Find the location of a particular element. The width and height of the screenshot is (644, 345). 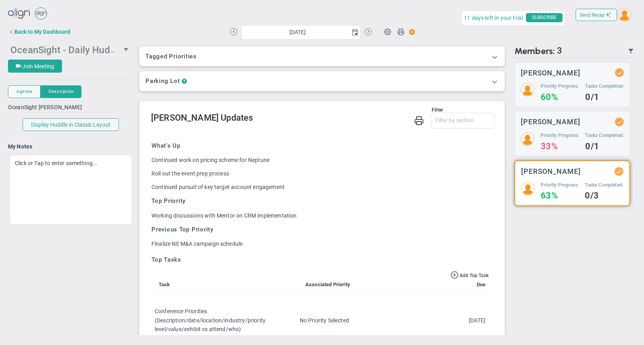

span: OceanSight - Daily Huddle is located at coordinates (67, 49).